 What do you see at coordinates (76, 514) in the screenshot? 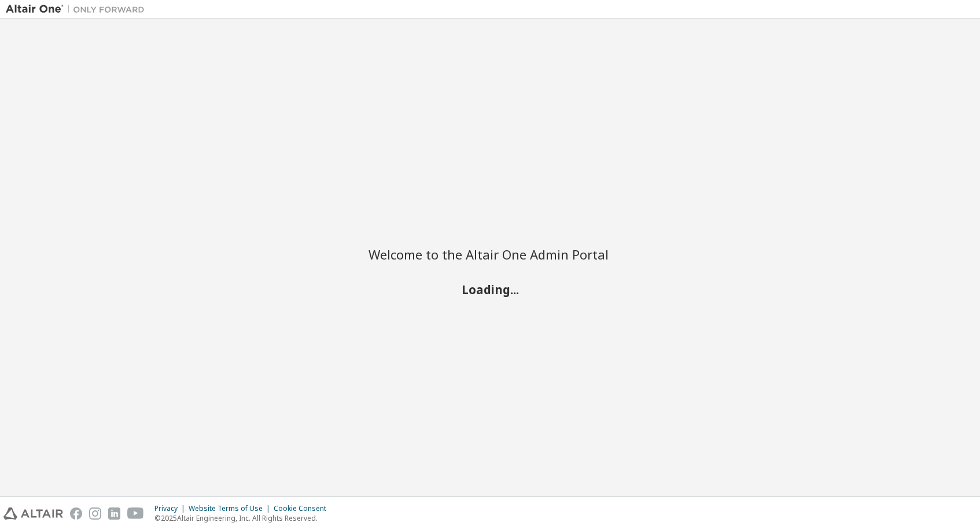
I see `img: facebook.svg` at bounding box center [76, 514].